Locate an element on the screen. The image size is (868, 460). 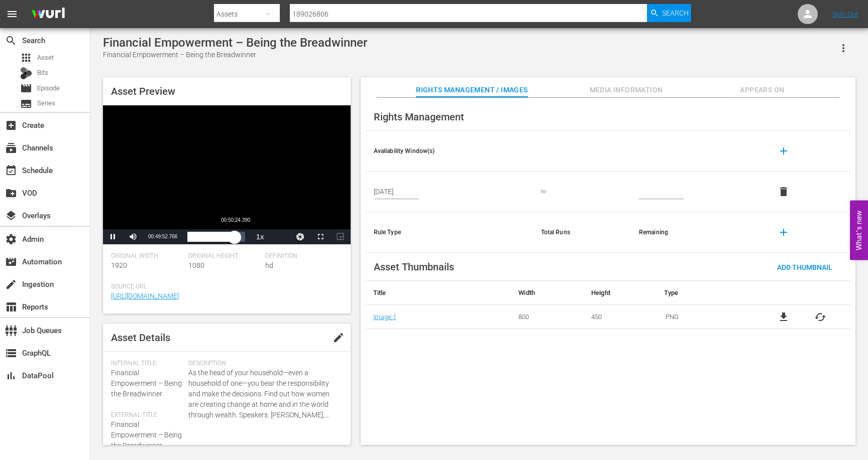
button: Mute is located at coordinates (133, 237).